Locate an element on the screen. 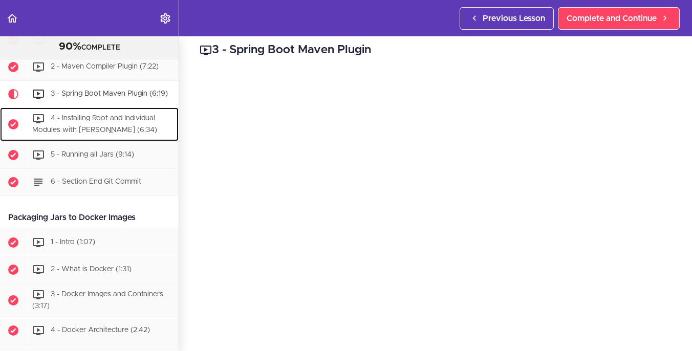 The width and height of the screenshot is (692, 351). span: 90% is located at coordinates (70, 47).